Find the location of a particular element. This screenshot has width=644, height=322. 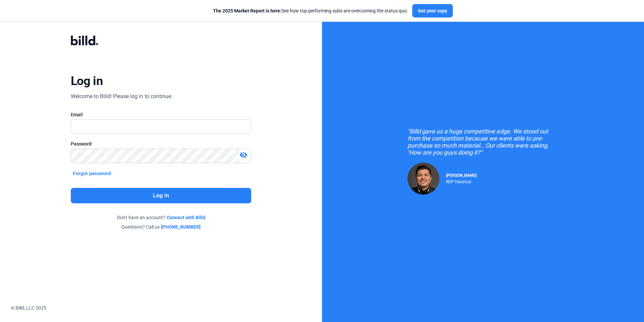

a: Connect with Billd is located at coordinates (186, 217).